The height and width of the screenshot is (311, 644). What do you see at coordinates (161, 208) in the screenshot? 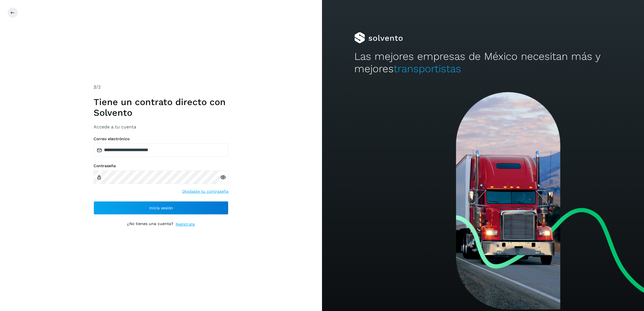
I see `span: Inicia sesión` at bounding box center [161, 208].